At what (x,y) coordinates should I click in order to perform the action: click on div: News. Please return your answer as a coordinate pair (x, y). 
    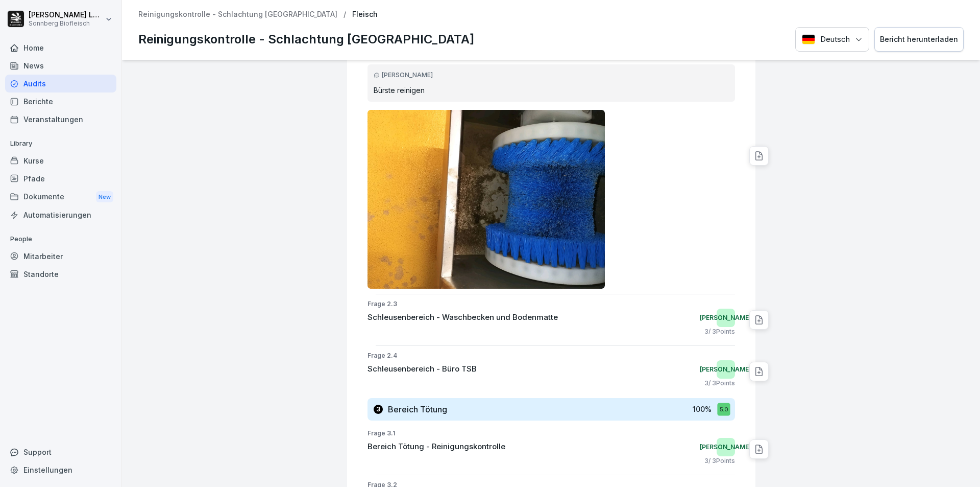
    Looking at the image, I should click on (61, 65).